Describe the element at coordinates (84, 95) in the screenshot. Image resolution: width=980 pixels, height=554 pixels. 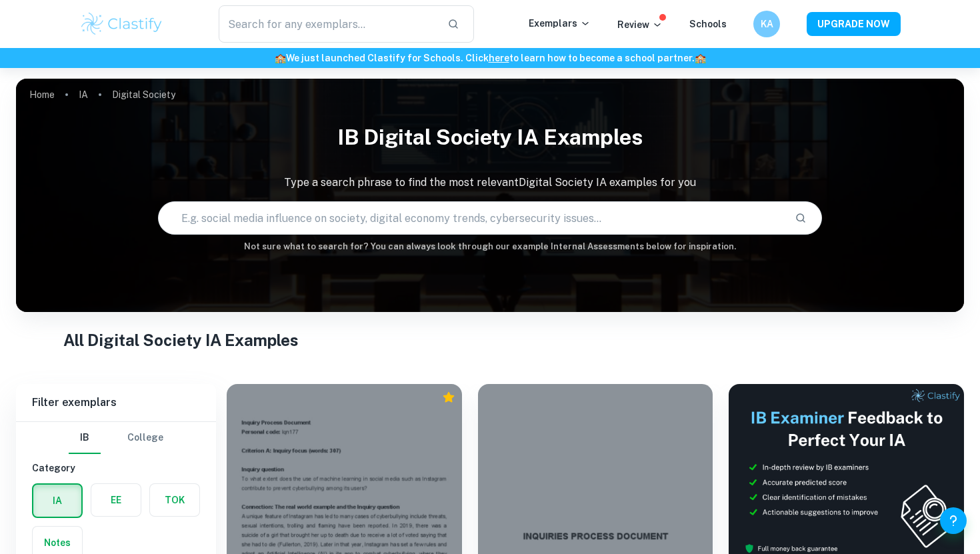
I see `a: IA` at that location.